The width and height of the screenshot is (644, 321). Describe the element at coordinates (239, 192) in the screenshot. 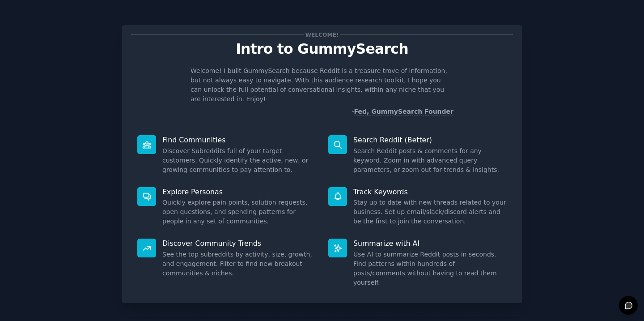

I see `p: Explore Personas` at that location.